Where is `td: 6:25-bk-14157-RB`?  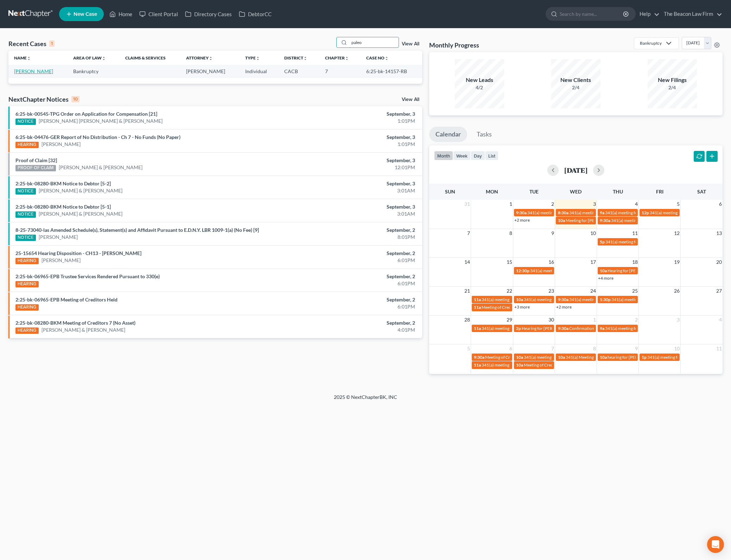 td: 6:25-bk-14157-RB is located at coordinates (392, 71).